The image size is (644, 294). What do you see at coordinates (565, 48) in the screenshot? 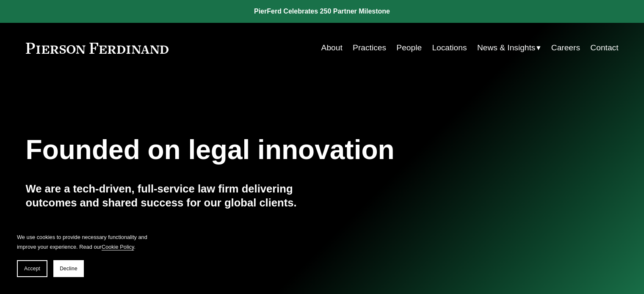
I see `a: Careers` at bounding box center [565, 48].